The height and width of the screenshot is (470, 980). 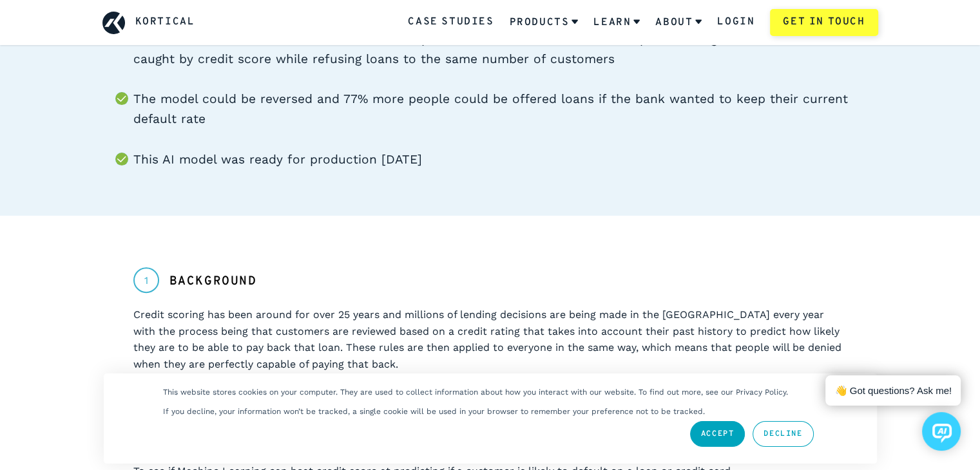 What do you see at coordinates (718, 434) in the screenshot?
I see `a: Accept` at bounding box center [718, 434].